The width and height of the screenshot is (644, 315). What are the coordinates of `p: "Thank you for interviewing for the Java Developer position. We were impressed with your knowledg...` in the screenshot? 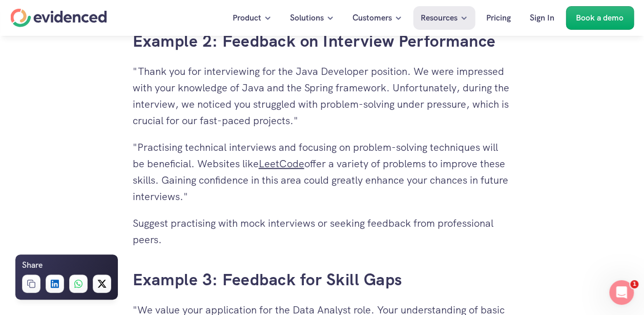 It's located at (322, 96).